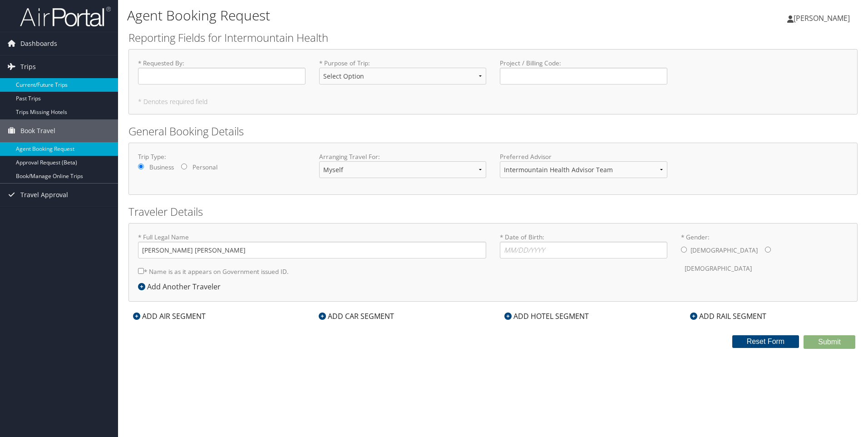 This screenshot has height=437, width=868. I want to click on label: Project / Billing Code :, so click(583, 71).